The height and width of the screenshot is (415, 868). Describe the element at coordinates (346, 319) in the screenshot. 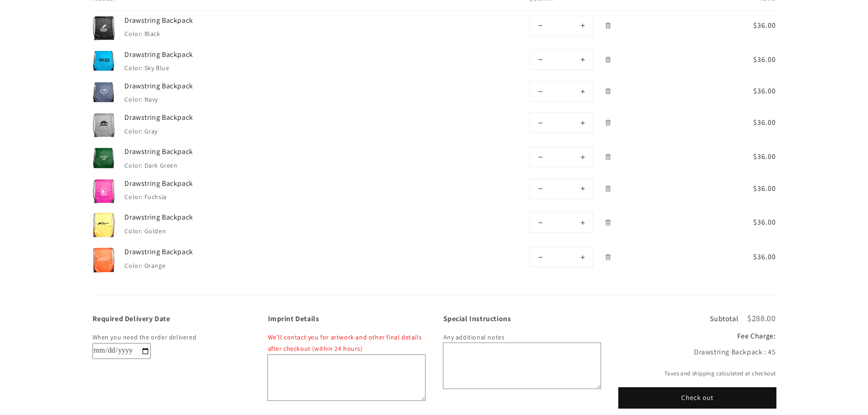

I see `label: Imprint Details` at that location.